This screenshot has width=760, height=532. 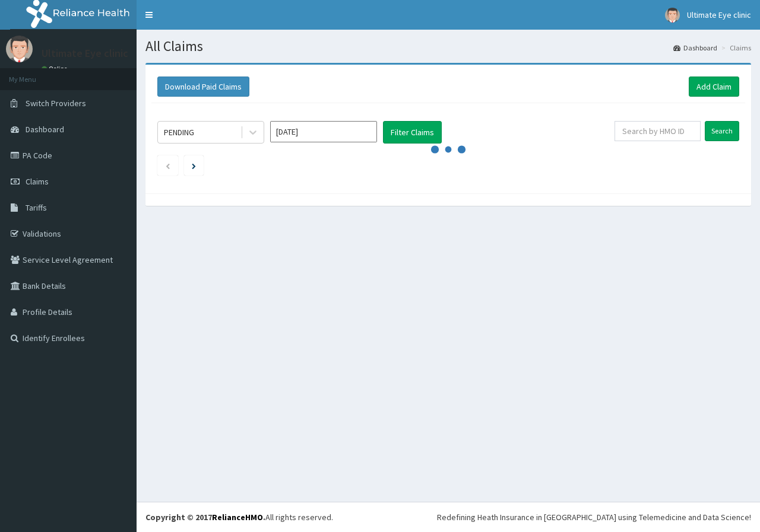 I want to click on footer: All rights reserved., so click(x=448, y=517).